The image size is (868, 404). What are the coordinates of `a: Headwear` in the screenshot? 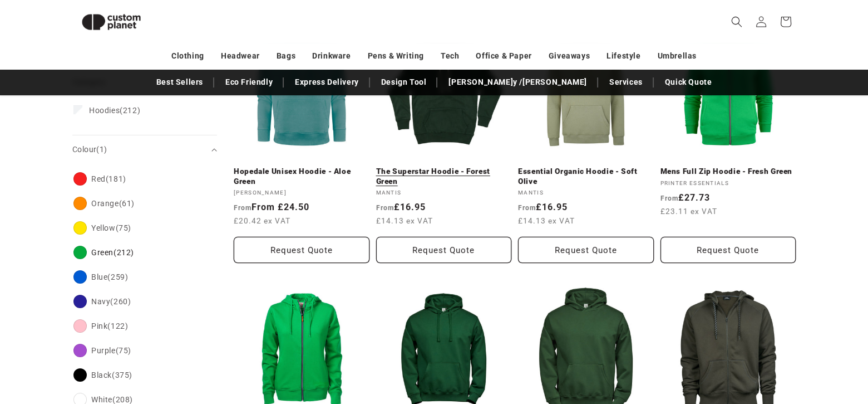 It's located at (241, 56).